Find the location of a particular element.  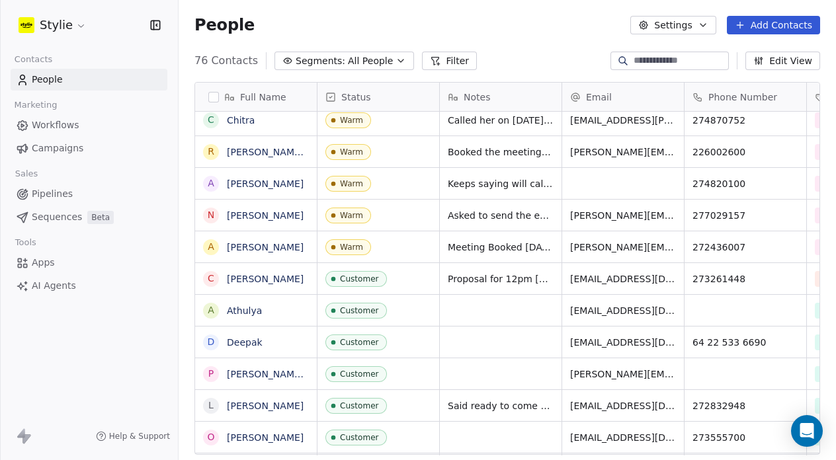

button: Stylie is located at coordinates (52, 25).